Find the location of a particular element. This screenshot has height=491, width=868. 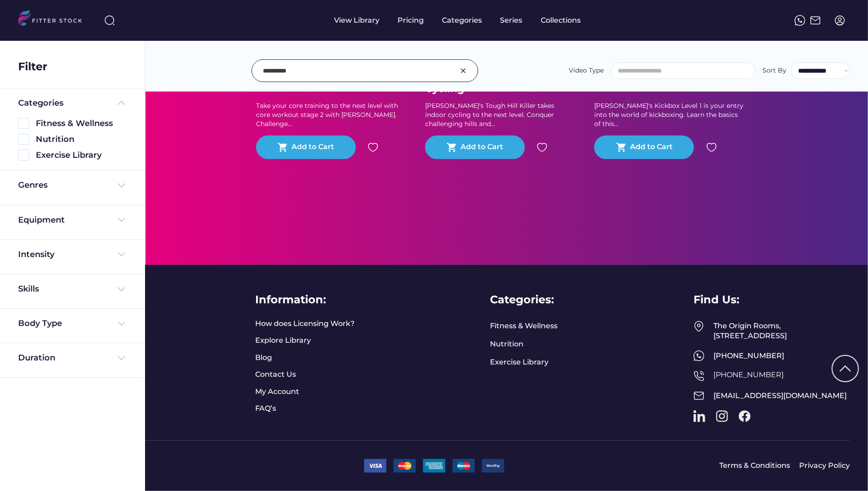

a: Terms & Conditions is located at coordinates (755, 466).